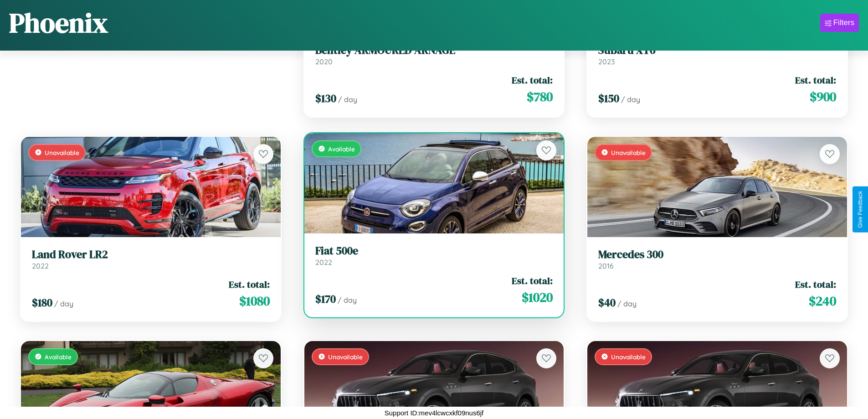  I want to click on h3: Mercedes 300, so click(717, 254).